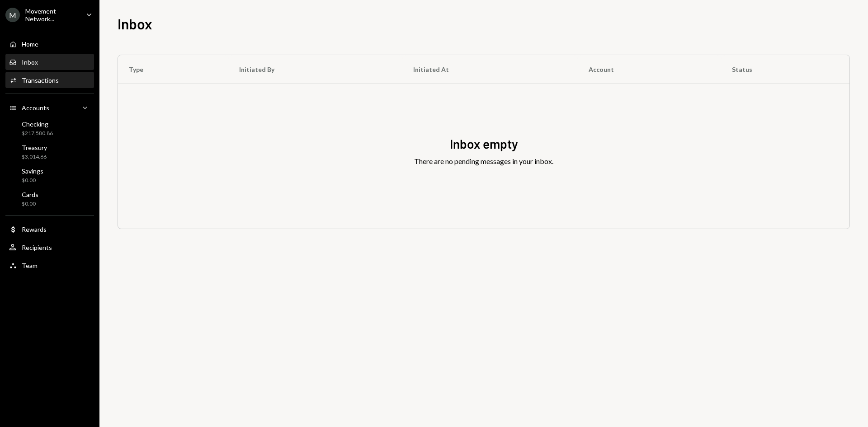 The width and height of the screenshot is (868, 427). I want to click on a: Cards$0.00, so click(50, 199).